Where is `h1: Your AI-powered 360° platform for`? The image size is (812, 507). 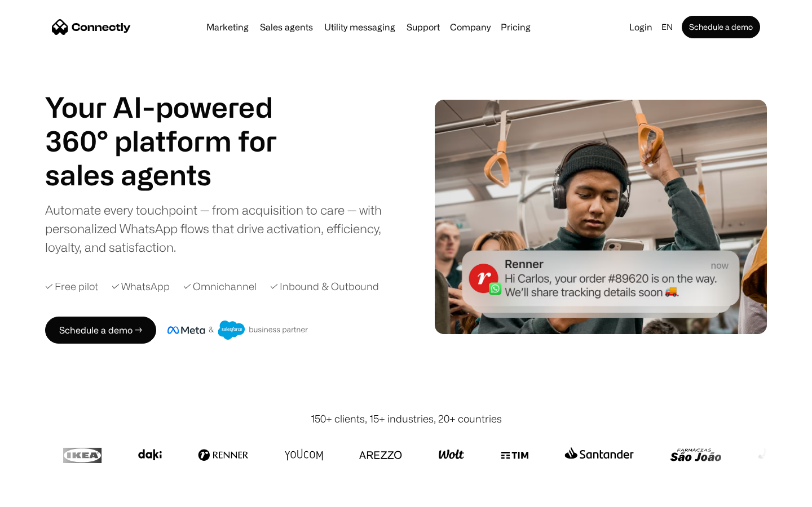 h1: Your AI-powered 360° platform for is located at coordinates (175, 124).